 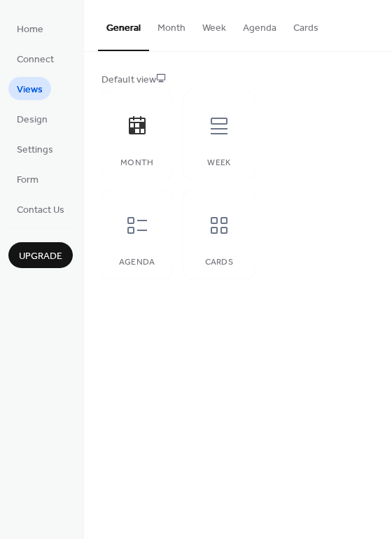 What do you see at coordinates (27, 178) in the screenshot?
I see `a: Form` at bounding box center [27, 178].